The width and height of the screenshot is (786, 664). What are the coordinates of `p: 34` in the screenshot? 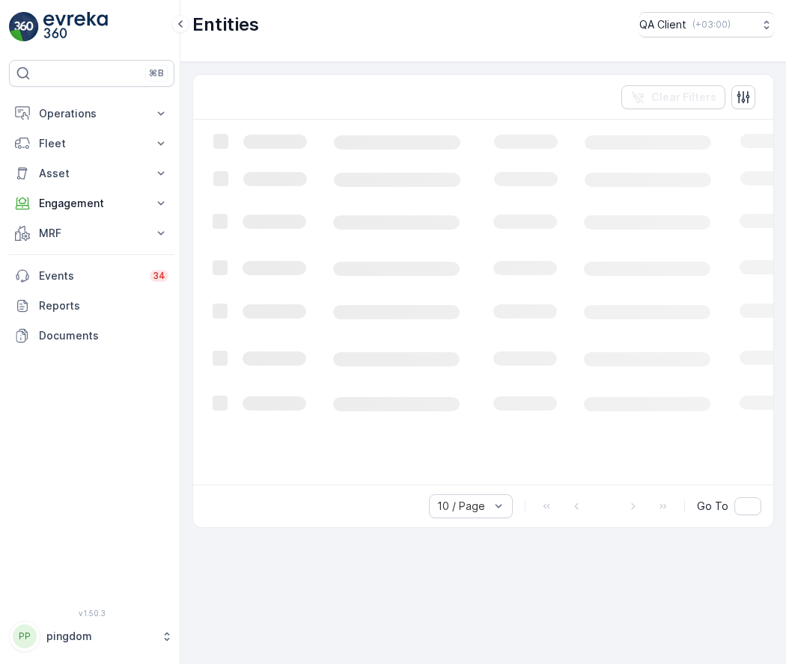 It's located at (159, 276).